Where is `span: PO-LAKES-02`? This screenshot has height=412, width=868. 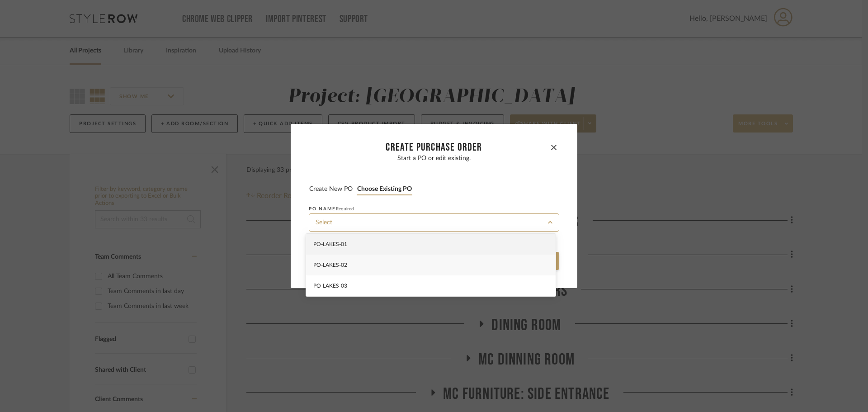
span: PO-LAKES-02 is located at coordinates (330, 265).